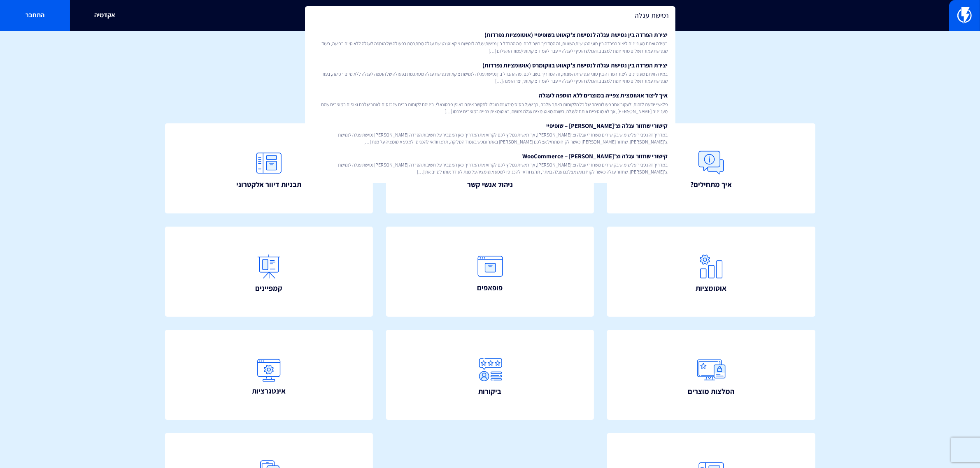 Image resolution: width=980 pixels, height=468 pixels. I want to click on a: המלצות מוצרים, so click(712, 375).